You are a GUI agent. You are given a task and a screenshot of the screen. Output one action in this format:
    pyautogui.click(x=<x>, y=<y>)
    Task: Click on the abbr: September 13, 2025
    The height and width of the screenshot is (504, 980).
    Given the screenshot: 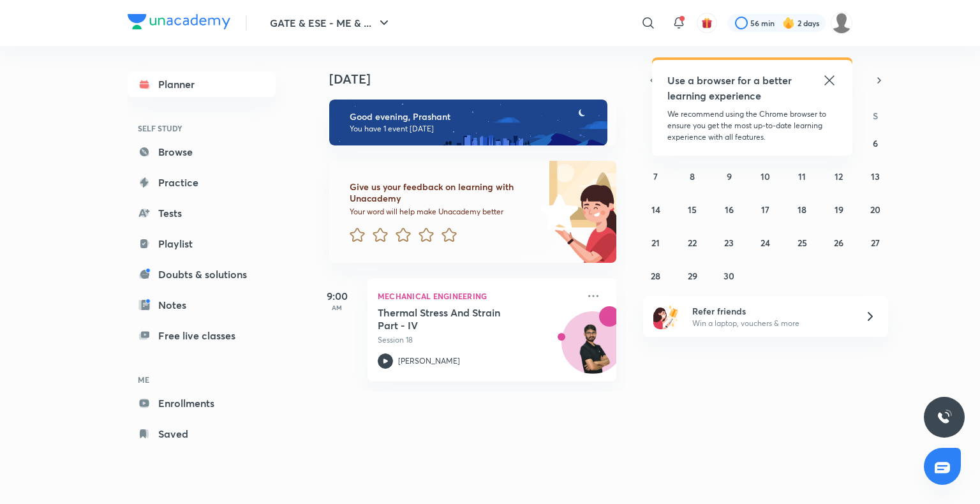 What is the action you would take?
    pyautogui.click(x=876, y=176)
    